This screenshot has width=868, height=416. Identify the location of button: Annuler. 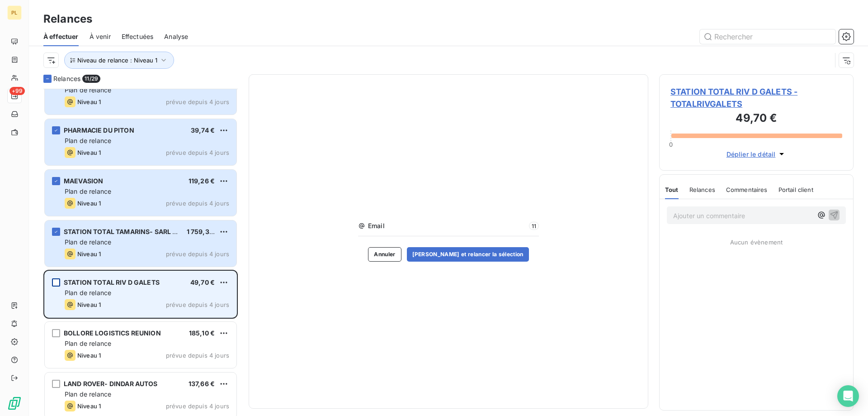
(384, 254).